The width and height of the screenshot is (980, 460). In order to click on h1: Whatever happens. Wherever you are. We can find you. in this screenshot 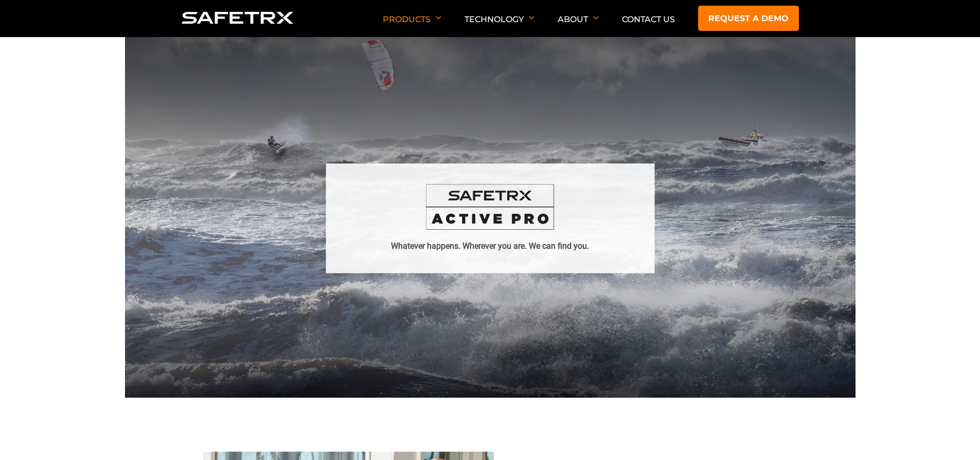, I will do `click(490, 246)`.